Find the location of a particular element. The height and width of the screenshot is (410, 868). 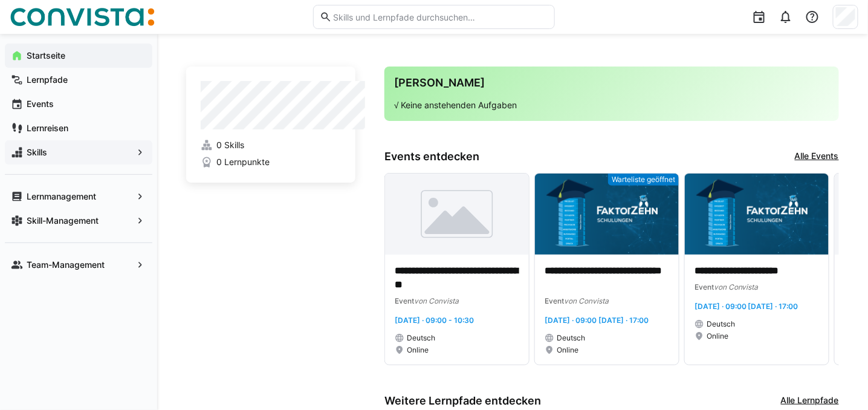

a: Alle Events is located at coordinates (816, 157).